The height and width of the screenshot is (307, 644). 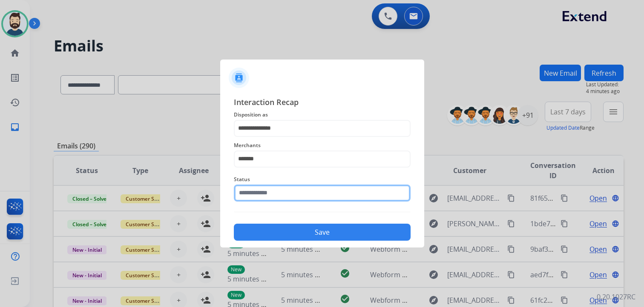 I want to click on img: contact-recap-line.svg, so click(x=322, y=212).